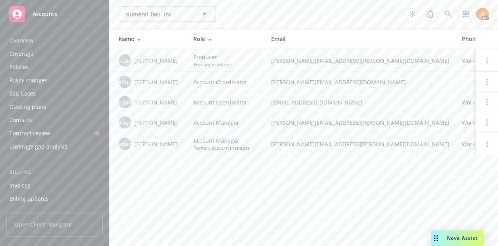 The height and width of the screenshot is (246, 498). What do you see at coordinates (226, 39) in the screenshot?
I see `div: Role` at bounding box center [226, 39].